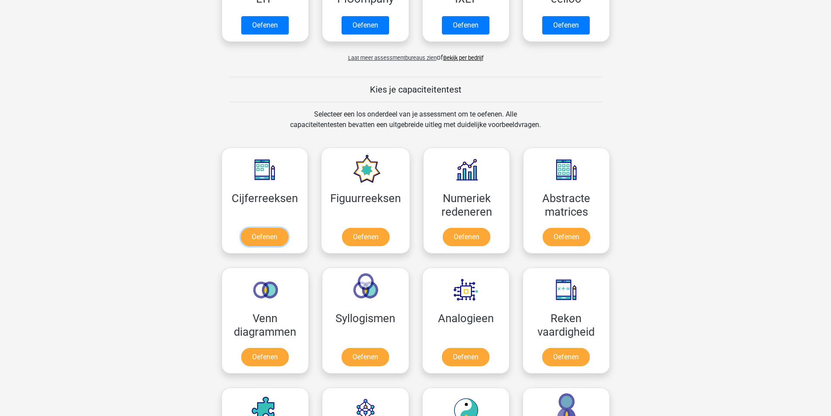 This screenshot has height=416, width=831. Describe the element at coordinates (463, 58) in the screenshot. I see `a: Bekijk per bedrijf` at that location.